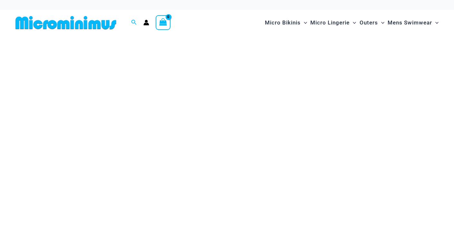 The height and width of the screenshot is (238, 454). Describe the element at coordinates (368, 23) in the screenshot. I see `span: Outers` at that location.